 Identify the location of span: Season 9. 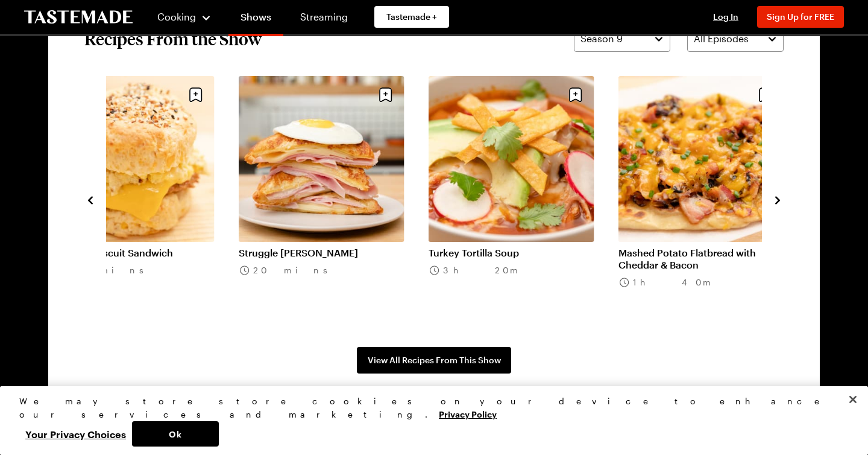
(601, 38).